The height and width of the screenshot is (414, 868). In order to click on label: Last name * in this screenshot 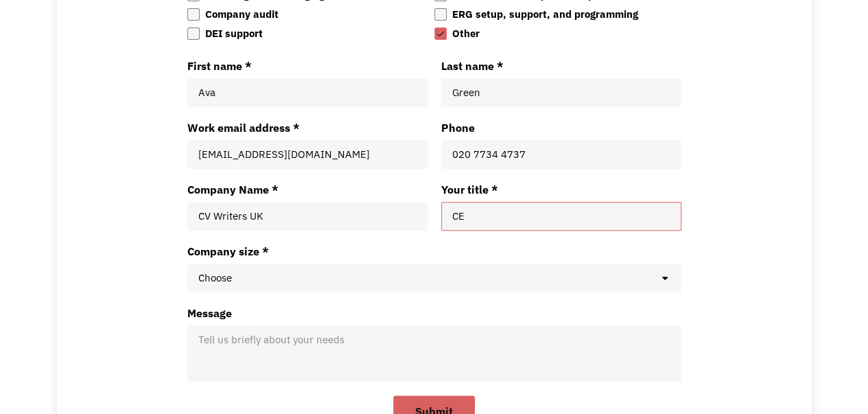, I will do `click(561, 66)`.